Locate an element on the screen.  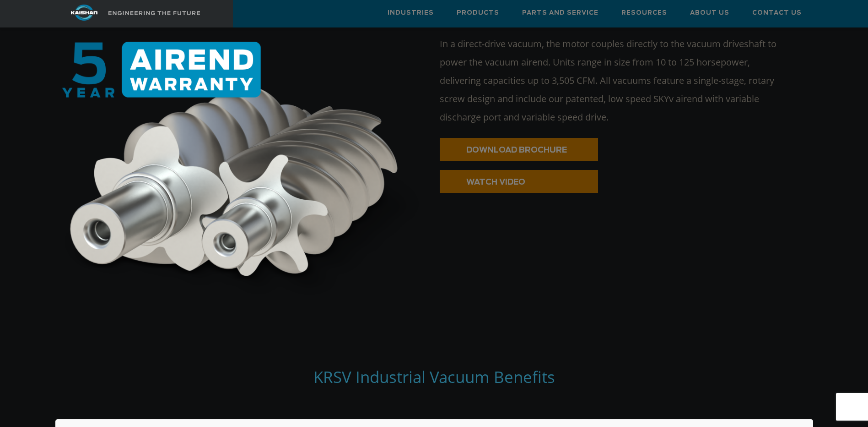
span: Industries is located at coordinates (411, 13).